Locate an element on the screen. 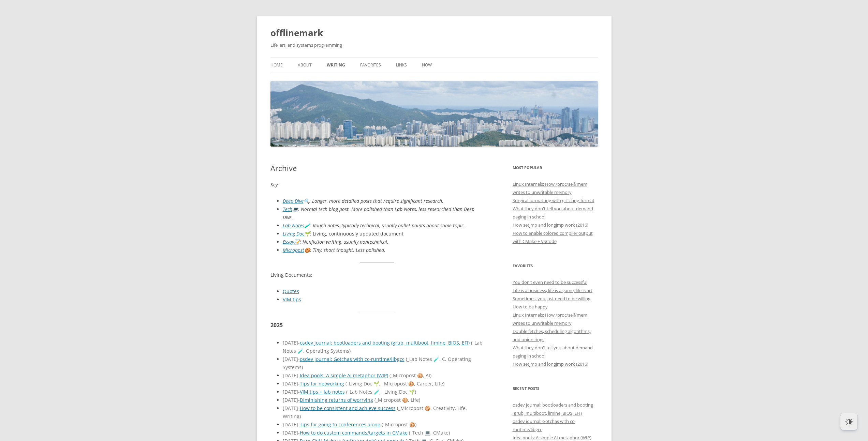 This screenshot has width=868, height=441. a: offlinemark is located at coordinates (297, 32).